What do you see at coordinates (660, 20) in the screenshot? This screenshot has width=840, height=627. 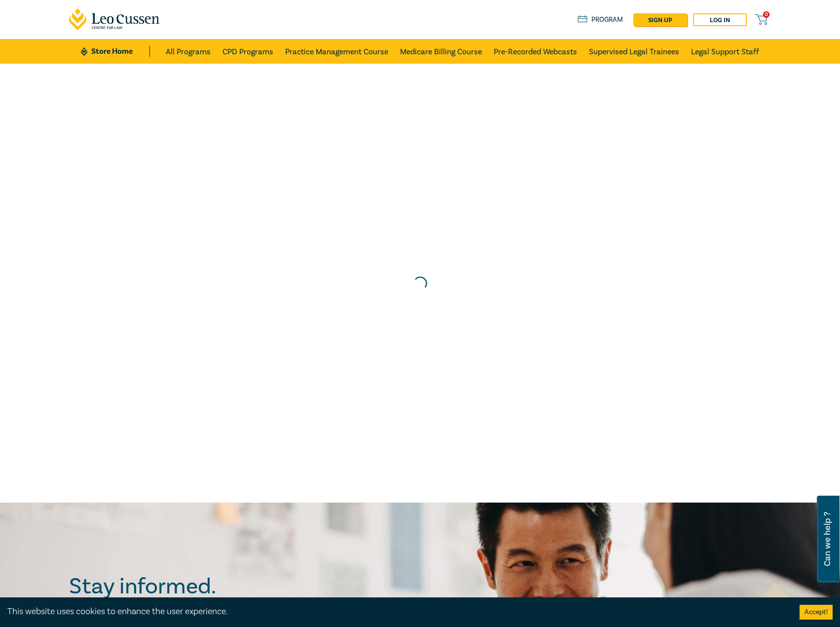 I see `a: sign up` at bounding box center [660, 20].